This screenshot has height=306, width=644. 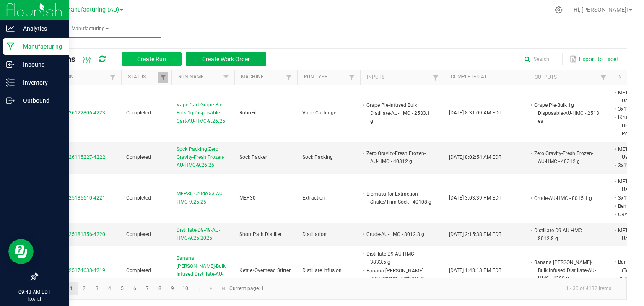 What do you see at coordinates (11, 46) in the screenshot?
I see `inline-svg: Manufacturing` at bounding box center [11, 46].